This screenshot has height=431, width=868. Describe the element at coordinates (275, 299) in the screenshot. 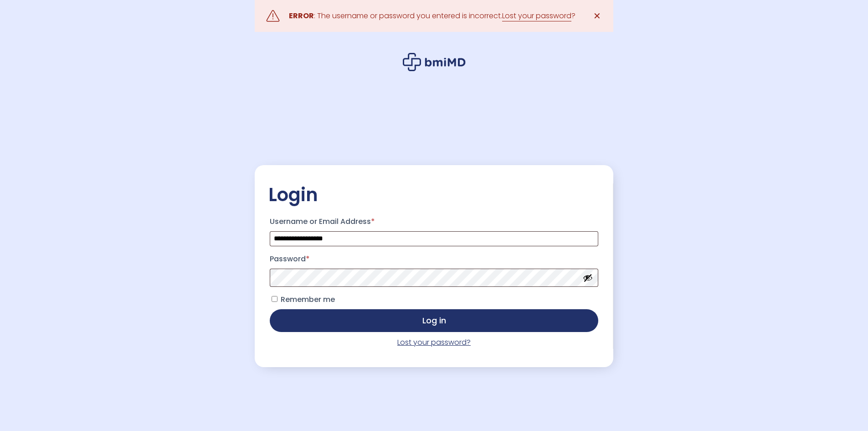

I see `input: Remember me` at that location.